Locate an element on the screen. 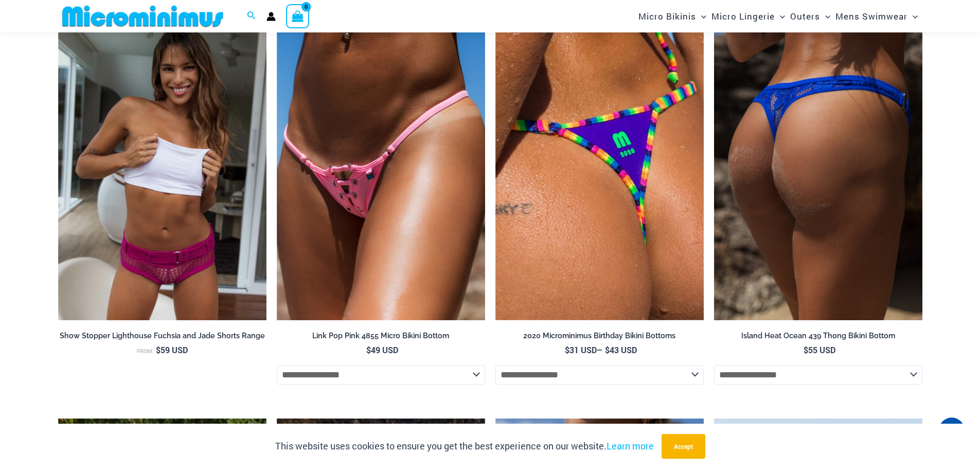  a: Show Stopper Lighthouse Fuchsia and Jade Shorts Range is located at coordinates (162, 337).